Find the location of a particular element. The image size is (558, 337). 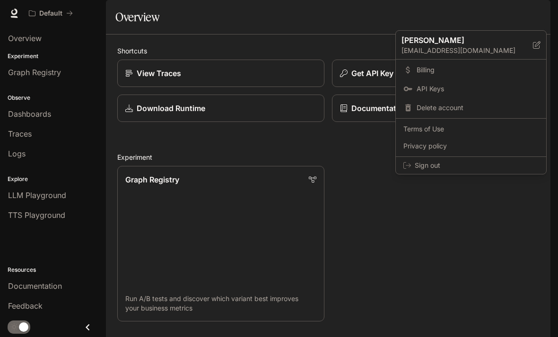

div: Sign out is located at coordinates (471, 166).